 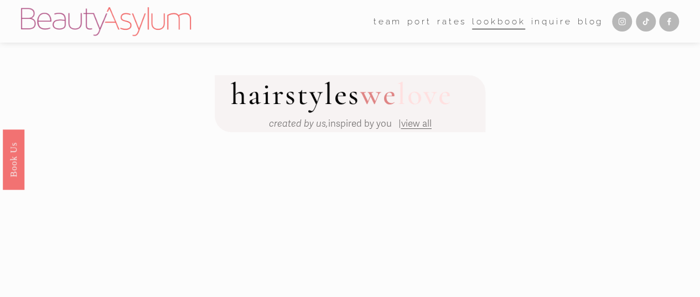 What do you see at coordinates (106, 22) in the screenshot?
I see `img: Beauty Asylum | Bridal Hair &amp; Makeup Charlotte &amp; Atlanta` at bounding box center [106, 22].